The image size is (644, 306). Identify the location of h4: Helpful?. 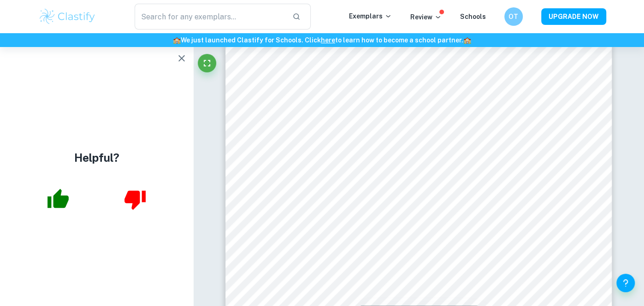
(97, 157).